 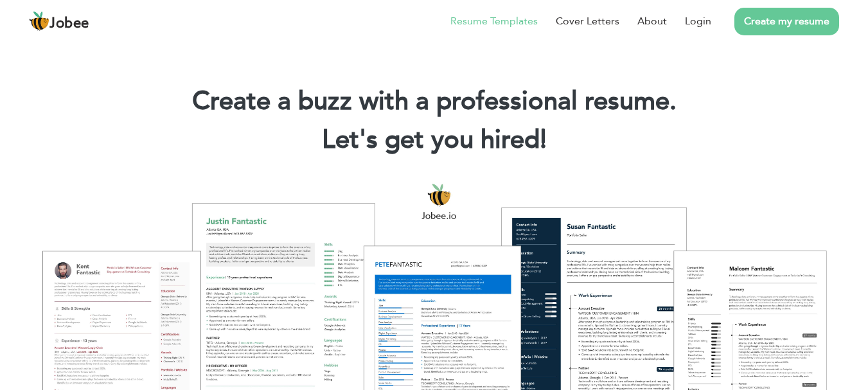 What do you see at coordinates (652, 21) in the screenshot?
I see `a: About` at bounding box center [652, 21].